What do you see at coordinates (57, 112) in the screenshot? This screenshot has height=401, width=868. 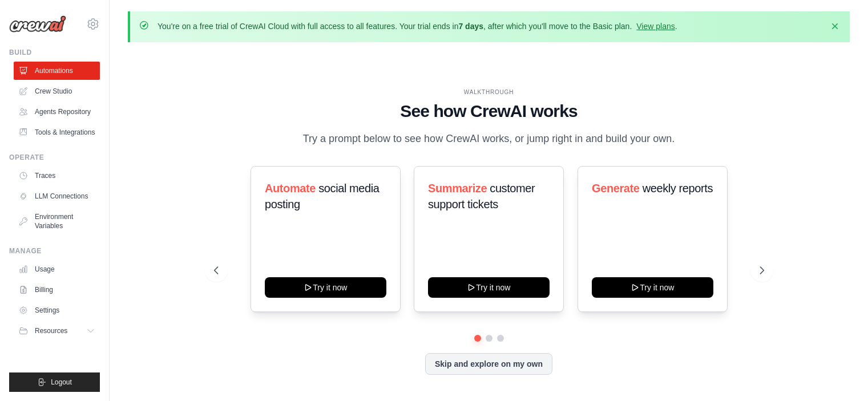 I see `a: Agents Repository` at bounding box center [57, 112].